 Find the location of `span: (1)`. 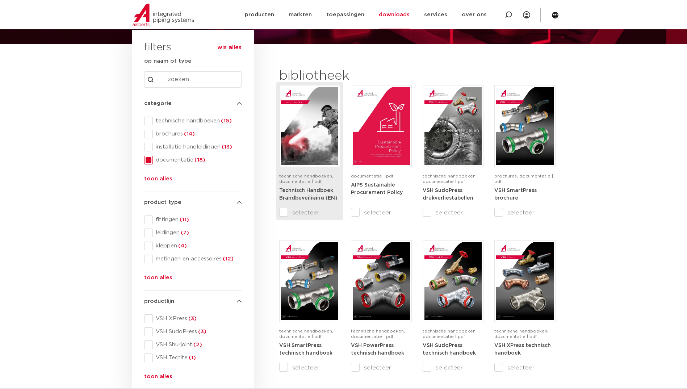

span: (1) is located at coordinates (191, 357).